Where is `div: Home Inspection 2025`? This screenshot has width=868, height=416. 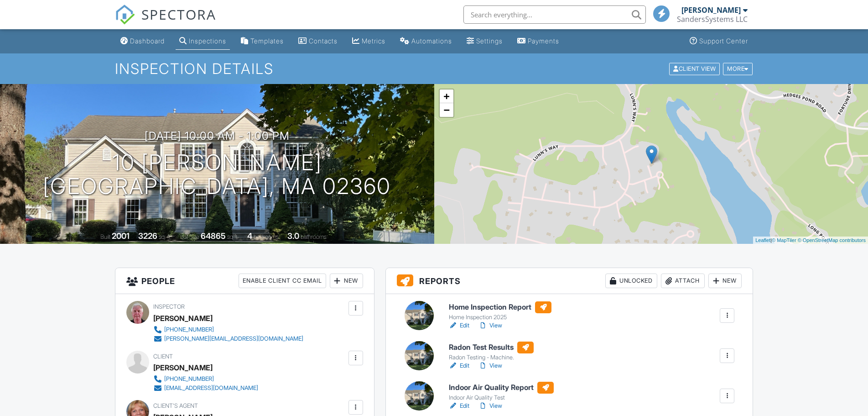 div: Home Inspection 2025 is located at coordinates (500, 317).